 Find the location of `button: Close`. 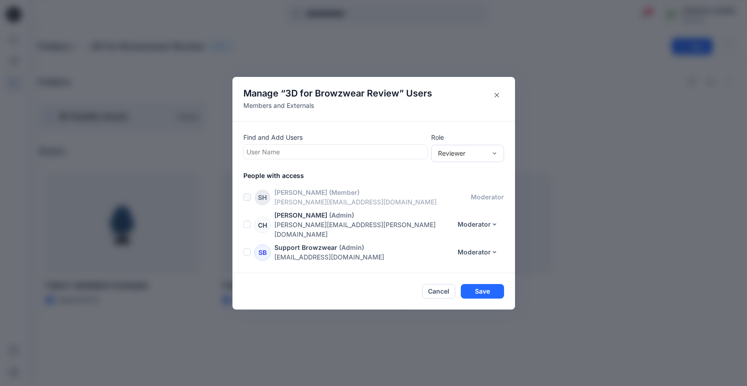

button: Close is located at coordinates (497, 95).